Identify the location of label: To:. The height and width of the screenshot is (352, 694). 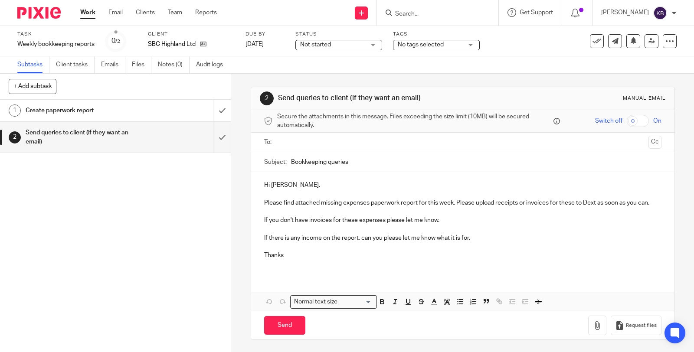
(269, 142).